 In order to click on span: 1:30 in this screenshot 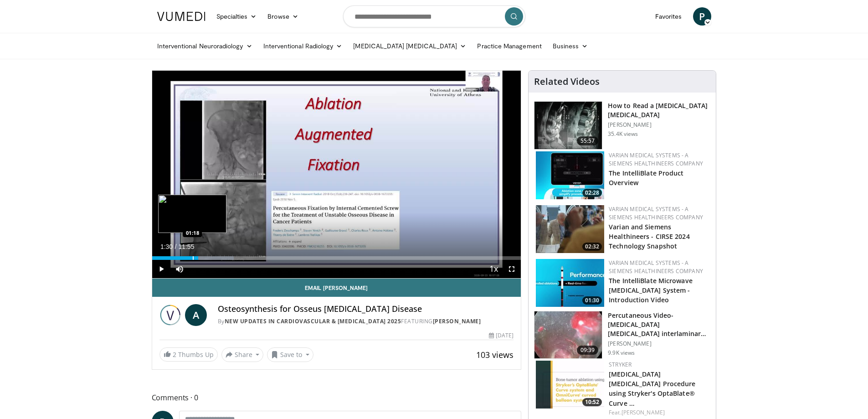, I will do `click(167, 247)`.